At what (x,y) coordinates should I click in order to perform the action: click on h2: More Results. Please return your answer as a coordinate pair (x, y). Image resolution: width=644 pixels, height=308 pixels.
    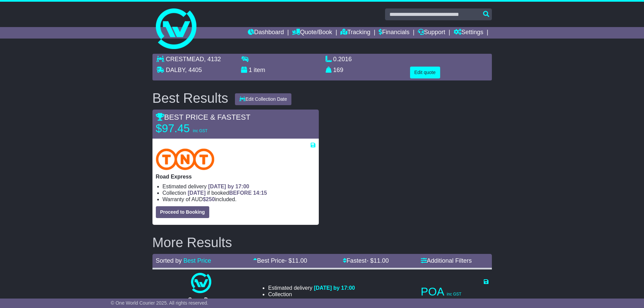
    Looking at the image, I should click on (322, 242).